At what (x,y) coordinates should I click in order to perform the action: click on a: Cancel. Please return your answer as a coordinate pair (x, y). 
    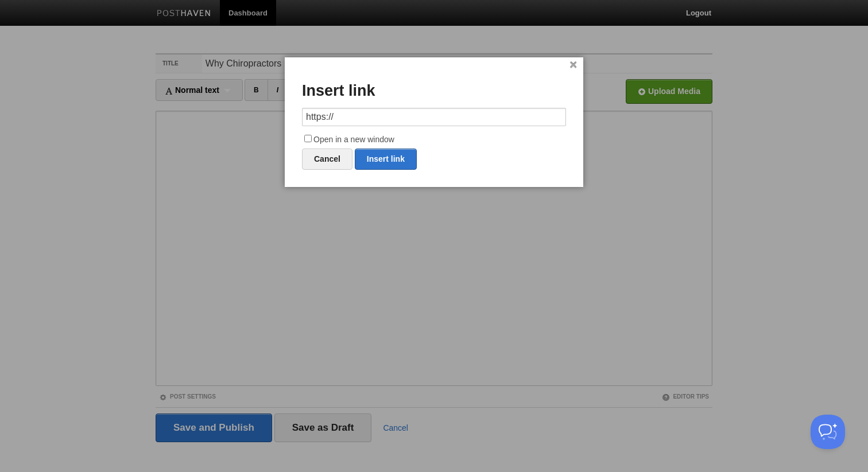
    Looking at the image, I should click on (327, 159).